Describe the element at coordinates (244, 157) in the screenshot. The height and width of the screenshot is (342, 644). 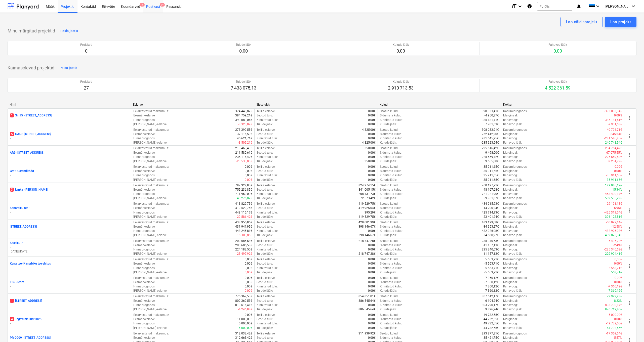
I see `p: 235 114,42€` at that location.